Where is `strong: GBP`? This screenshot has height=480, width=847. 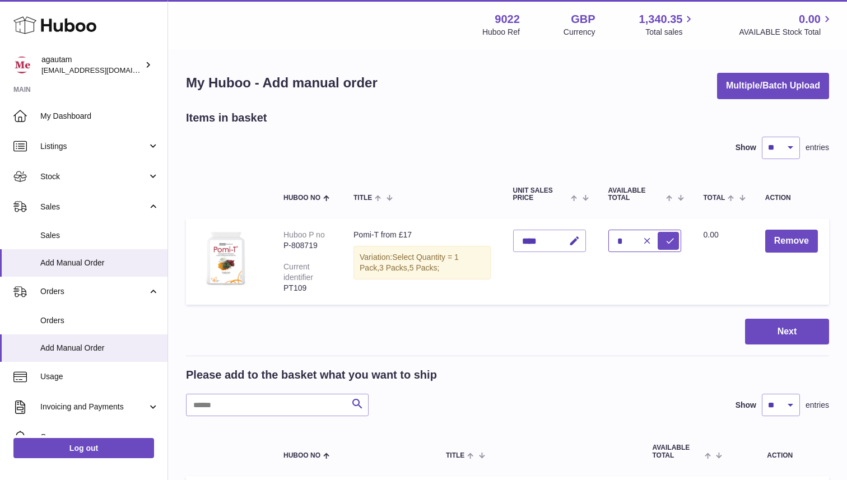 strong: GBP is located at coordinates (583, 19).